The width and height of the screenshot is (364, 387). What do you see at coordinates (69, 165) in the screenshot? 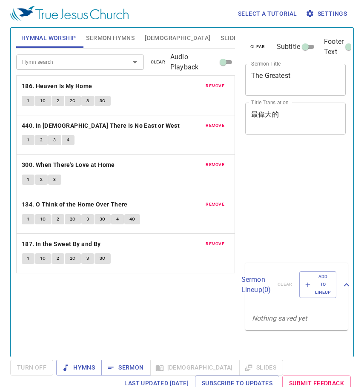
I see `button: 300. When There's Love at Home` at bounding box center [69, 165].